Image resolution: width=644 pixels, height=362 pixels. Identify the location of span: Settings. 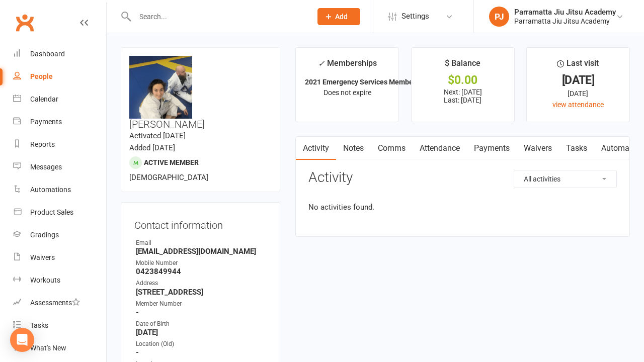
(415, 16).